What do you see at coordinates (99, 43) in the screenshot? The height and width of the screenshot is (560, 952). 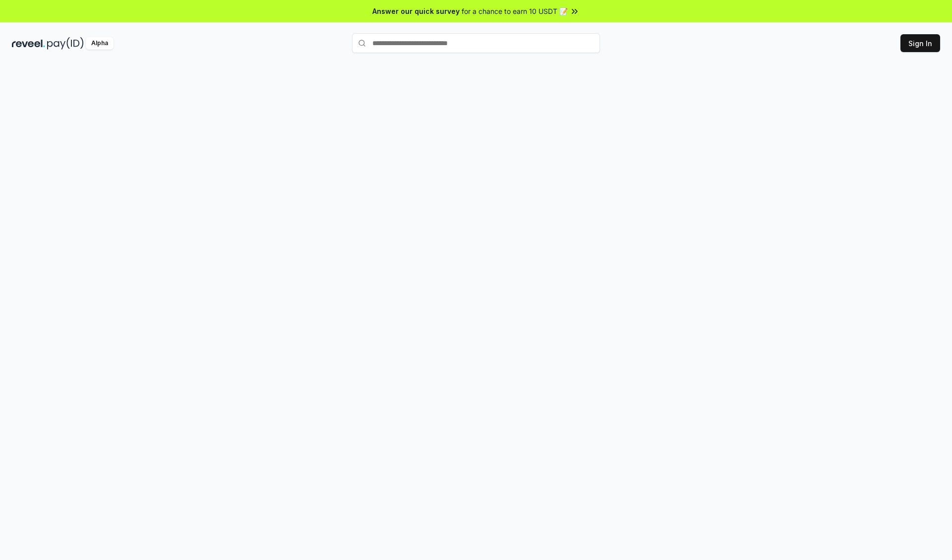 I see `div: Alpha` at bounding box center [99, 43].